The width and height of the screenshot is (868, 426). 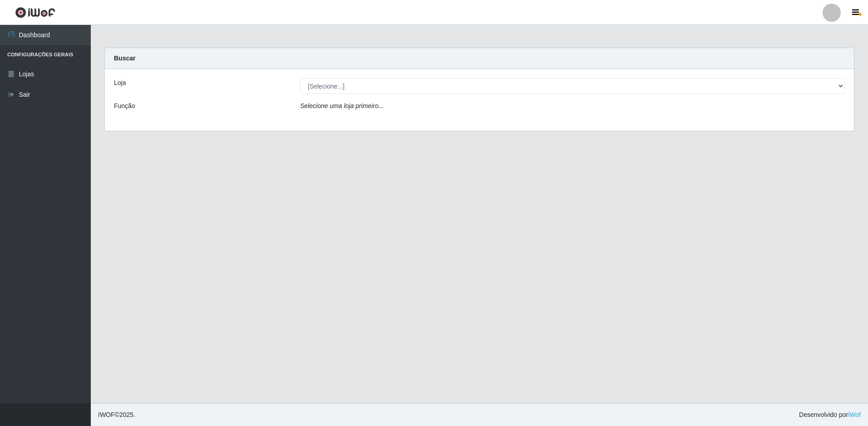 I want to click on span: Desenvolvido por, so click(x=830, y=415).